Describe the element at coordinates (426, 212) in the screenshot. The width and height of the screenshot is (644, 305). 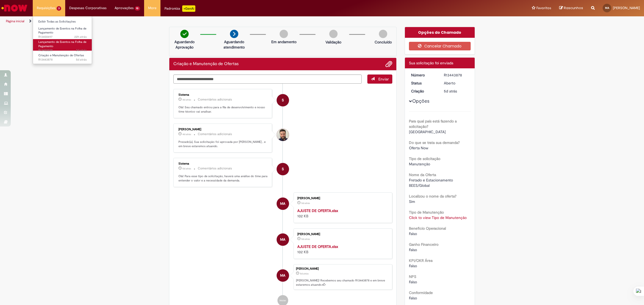
I see `b: Tipo de Manutenção` at that location.